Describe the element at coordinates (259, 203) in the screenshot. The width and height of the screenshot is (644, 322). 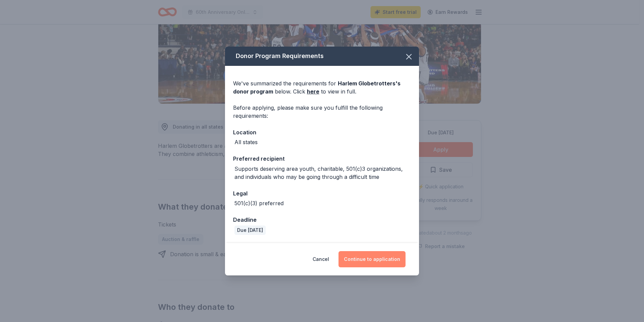
I see `div: 501(c)(3) preferred` at that location.